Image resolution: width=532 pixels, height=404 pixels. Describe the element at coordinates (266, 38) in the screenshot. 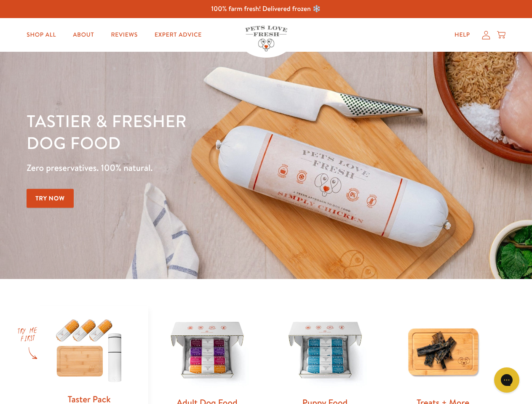

I see `img: Pets Love Fresh` at that location.